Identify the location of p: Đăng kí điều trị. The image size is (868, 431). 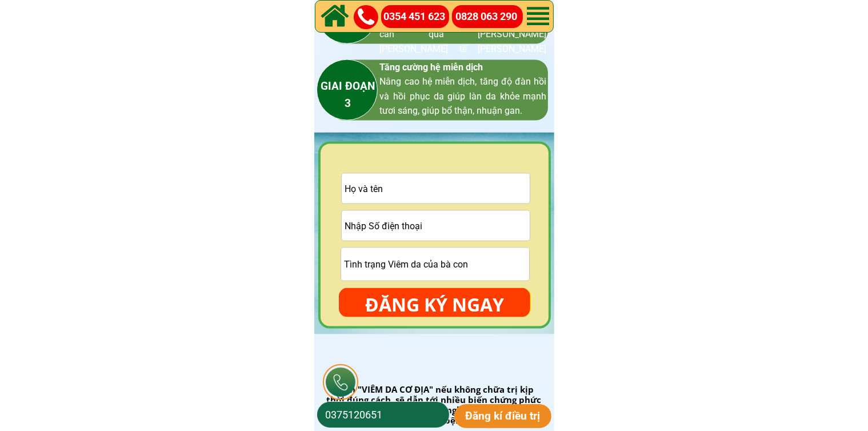
(503, 416).